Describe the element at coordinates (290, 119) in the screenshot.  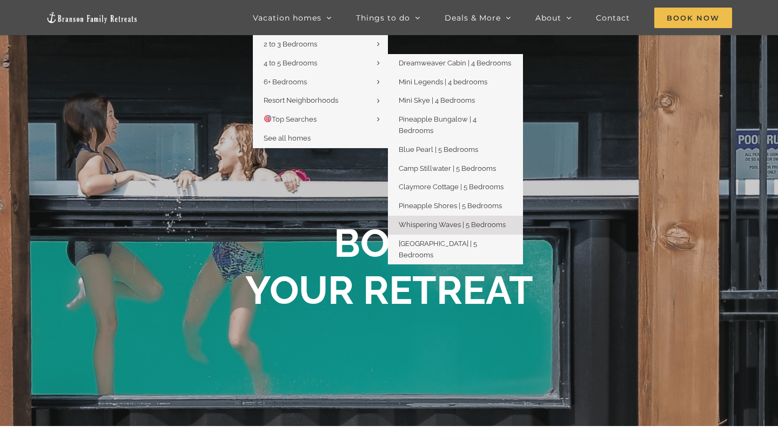
I see `span: Top Searches` at that location.